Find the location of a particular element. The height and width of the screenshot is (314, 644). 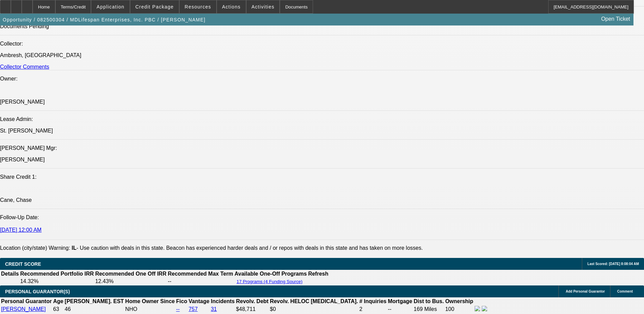

span: Activities is located at coordinates (263, 7).